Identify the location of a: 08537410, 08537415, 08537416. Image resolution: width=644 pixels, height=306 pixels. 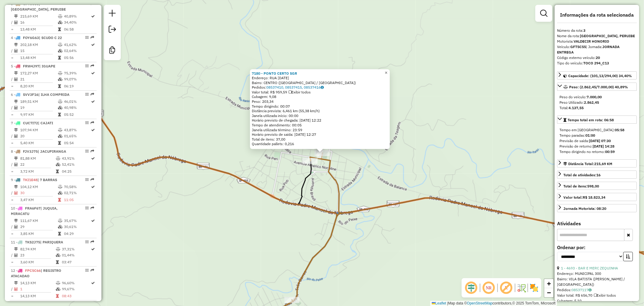
(295, 87).